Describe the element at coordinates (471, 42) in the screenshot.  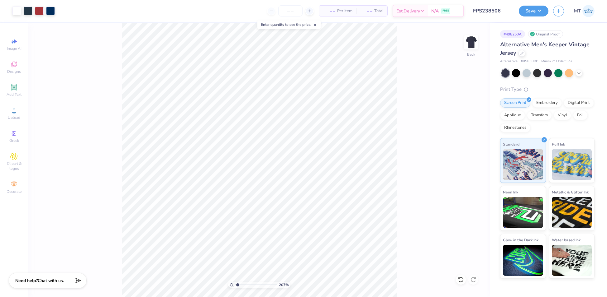
I see `img: Back` at that location.